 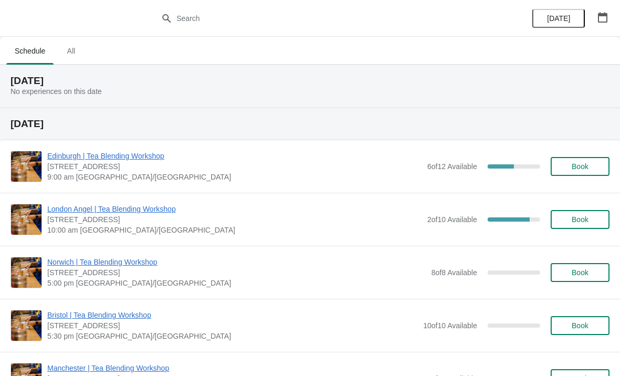 I want to click on img: Edinburgh | Tea Blending Workshop | 89 Rose Street, Edinburgh, EH2 3DT | 9:00 am Europe/London, so click(x=26, y=166).